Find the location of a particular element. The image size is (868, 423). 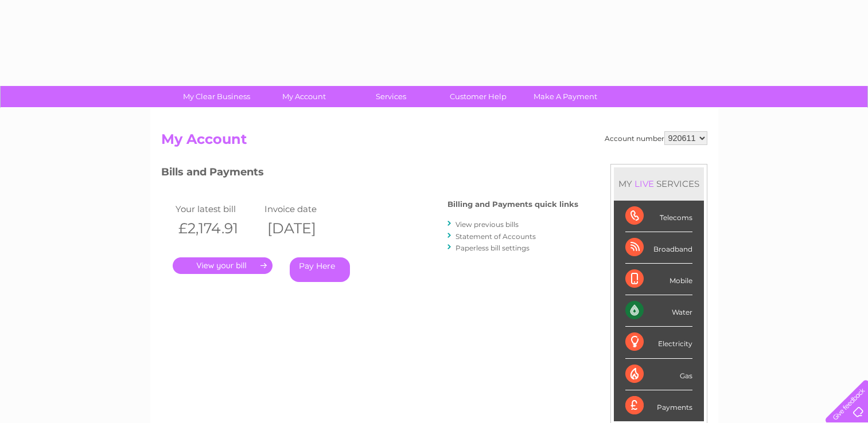

div: Mobile is located at coordinates (658, 279).